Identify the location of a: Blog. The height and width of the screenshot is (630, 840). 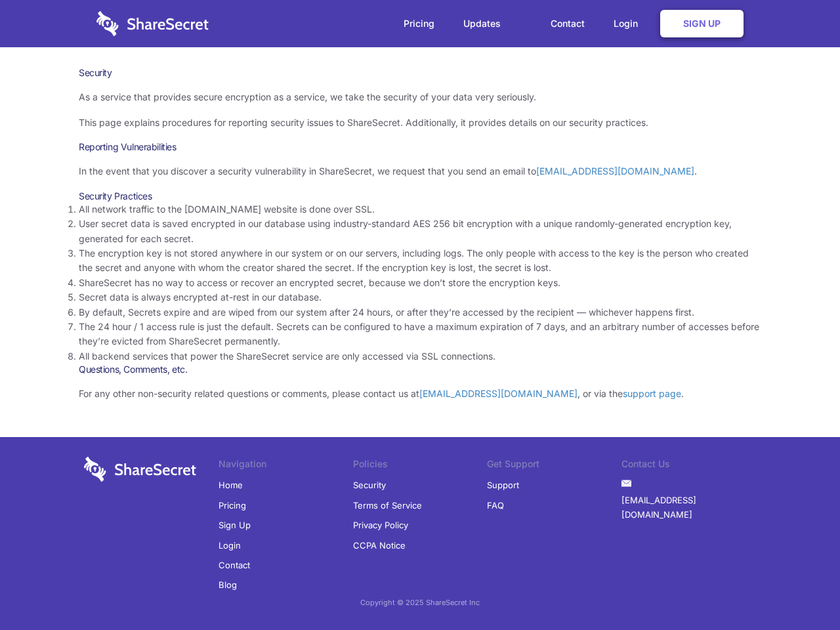
(228, 585).